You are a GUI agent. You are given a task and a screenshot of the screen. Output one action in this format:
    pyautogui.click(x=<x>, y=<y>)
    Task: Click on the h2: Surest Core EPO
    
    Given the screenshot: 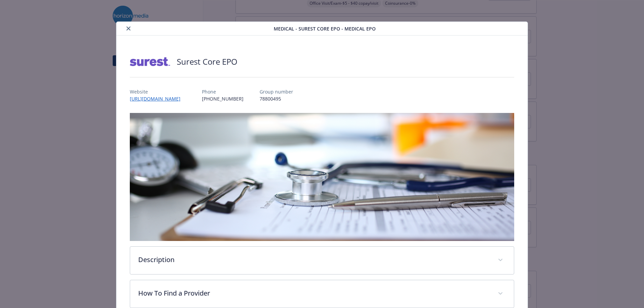 What is the action you would take?
    pyautogui.click(x=207, y=62)
    